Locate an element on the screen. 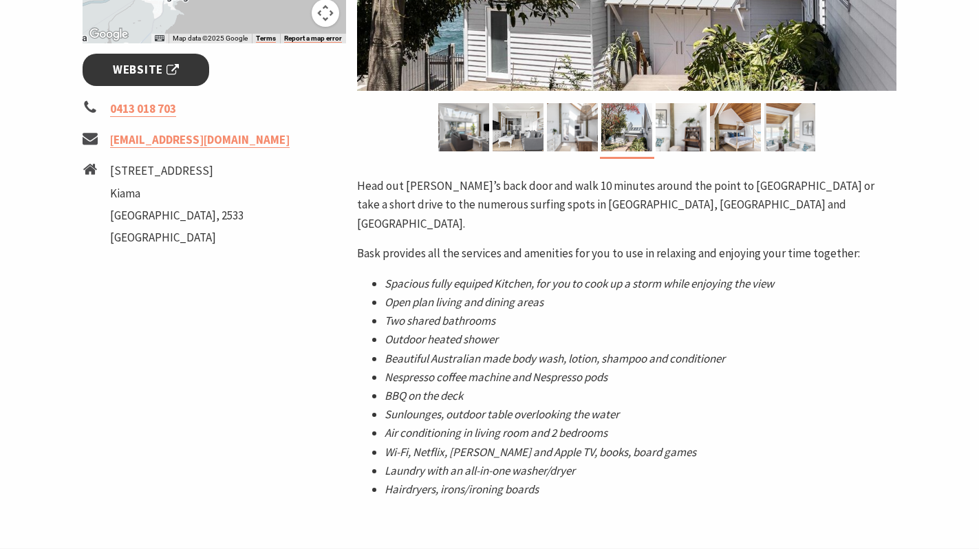  button: Keyboard shortcuts is located at coordinates (160, 39).